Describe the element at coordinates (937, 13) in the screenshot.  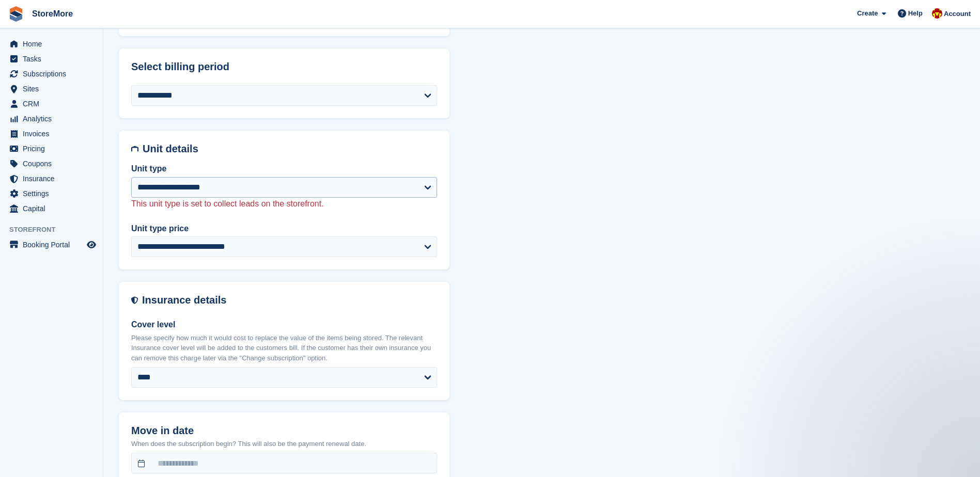
I see `img: Store More Team` at that location.